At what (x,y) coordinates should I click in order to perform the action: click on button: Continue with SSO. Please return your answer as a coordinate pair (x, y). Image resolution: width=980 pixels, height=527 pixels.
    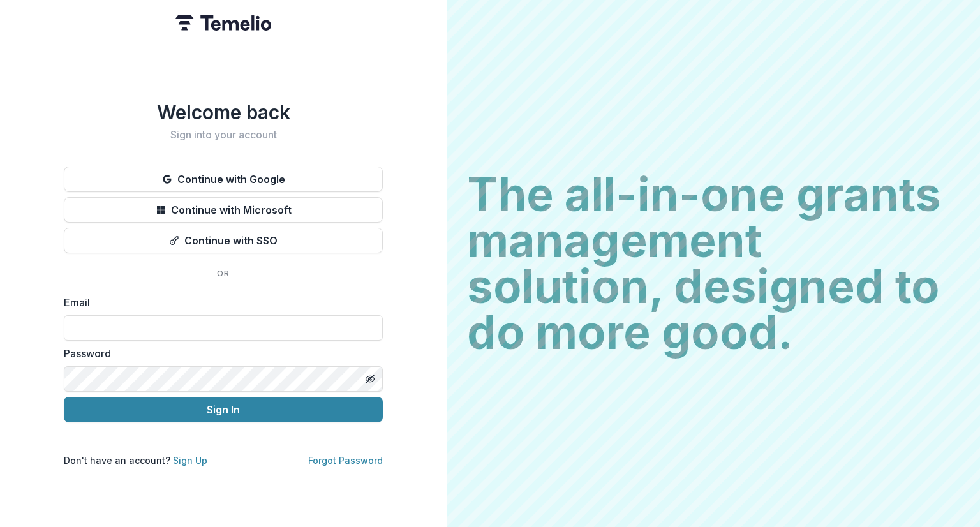
    Looking at the image, I should click on (223, 240).